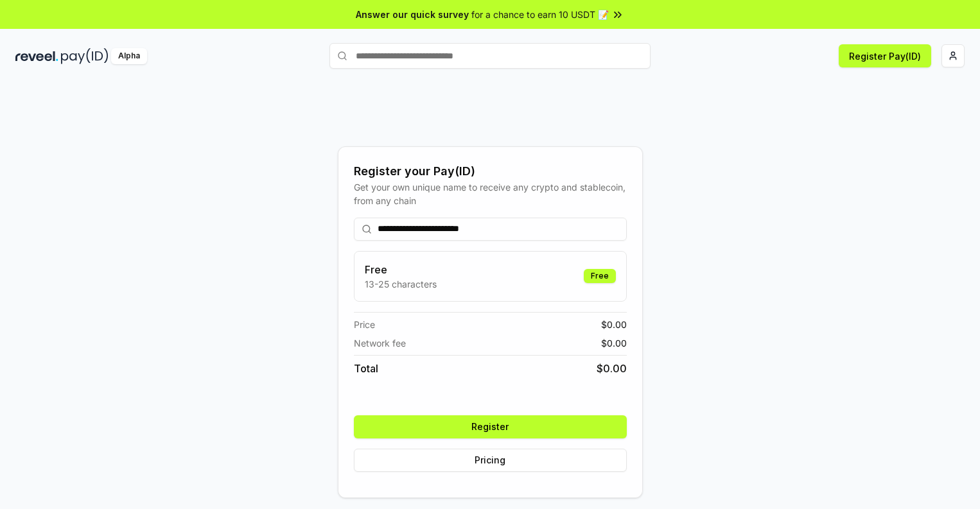 This screenshot has height=509, width=980. What do you see at coordinates (490, 172) in the screenshot?
I see `div: Register your Pay(ID)` at bounding box center [490, 172].